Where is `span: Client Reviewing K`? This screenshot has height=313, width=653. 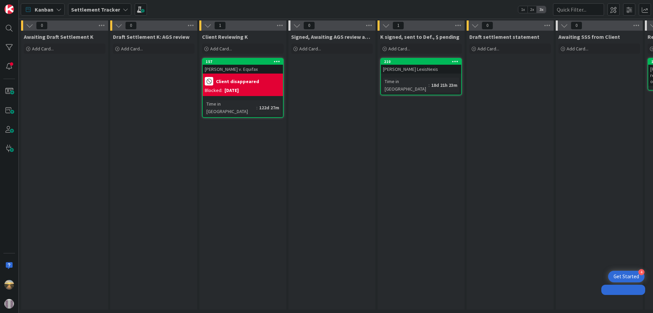 span: Client Reviewing K is located at coordinates (225, 37).